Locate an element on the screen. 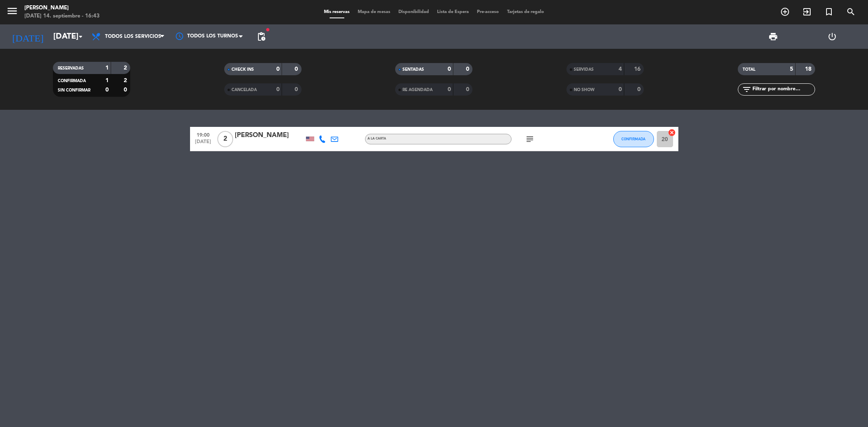 Image resolution: width=868 pixels, height=427 pixels. i: search is located at coordinates (851, 12).